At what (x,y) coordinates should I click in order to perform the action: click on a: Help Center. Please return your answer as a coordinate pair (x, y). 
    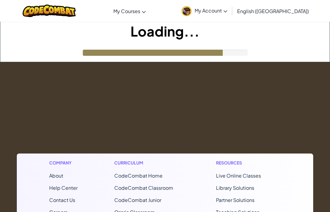
    Looking at the image, I should click on (63, 188).